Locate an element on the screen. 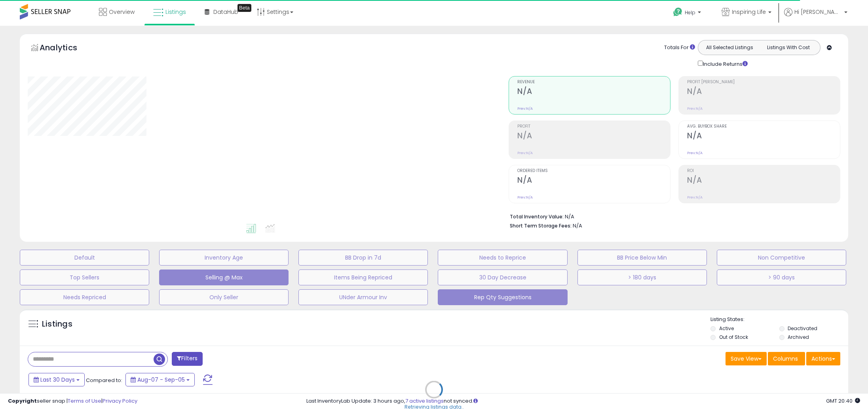 The width and height of the screenshot is (868, 409). span: Profit is located at coordinates (594, 127).